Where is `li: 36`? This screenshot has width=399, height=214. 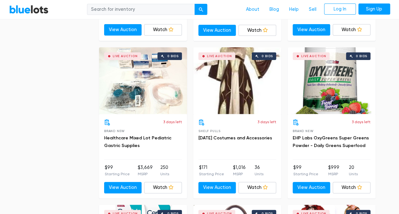
li: 36 is located at coordinates (259, 171).